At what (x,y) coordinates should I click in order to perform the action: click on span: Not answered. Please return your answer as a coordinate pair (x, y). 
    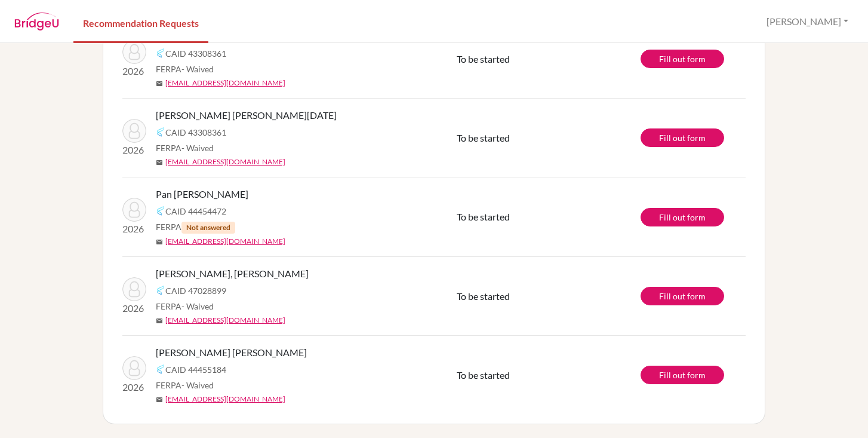
    Looking at the image, I should click on (208, 228).